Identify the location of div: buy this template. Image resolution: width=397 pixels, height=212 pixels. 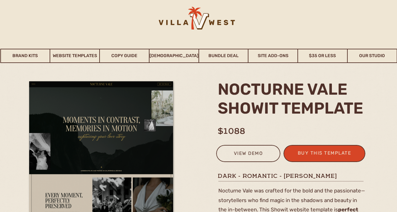
(325, 154).